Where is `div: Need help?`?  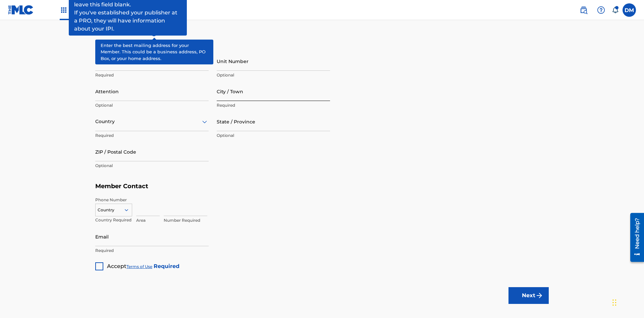
div: Need help? is located at coordinates (12, 23).